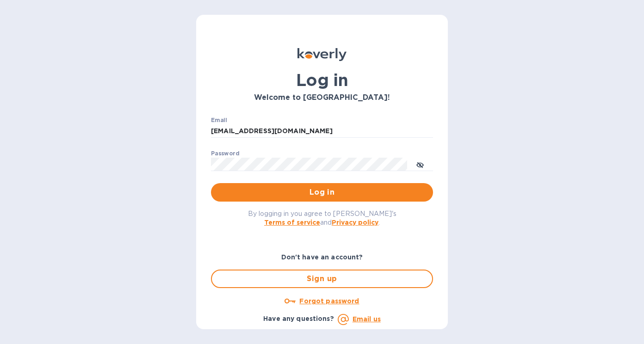 This screenshot has width=644, height=344. What do you see at coordinates (355, 222) in the screenshot?
I see `b: Privacy policy` at bounding box center [355, 222].